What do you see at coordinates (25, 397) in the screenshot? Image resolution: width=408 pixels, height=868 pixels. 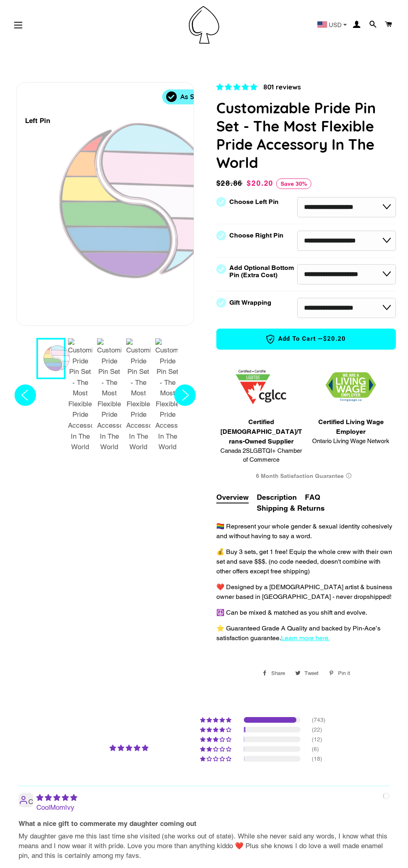 I see `button: Previous slide` at bounding box center [25, 397].